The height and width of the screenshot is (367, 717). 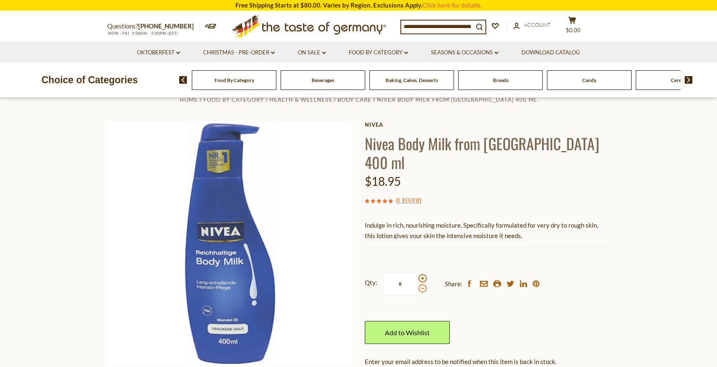 What do you see at coordinates (678, 80) in the screenshot?
I see `a: Cereal` at bounding box center [678, 80].